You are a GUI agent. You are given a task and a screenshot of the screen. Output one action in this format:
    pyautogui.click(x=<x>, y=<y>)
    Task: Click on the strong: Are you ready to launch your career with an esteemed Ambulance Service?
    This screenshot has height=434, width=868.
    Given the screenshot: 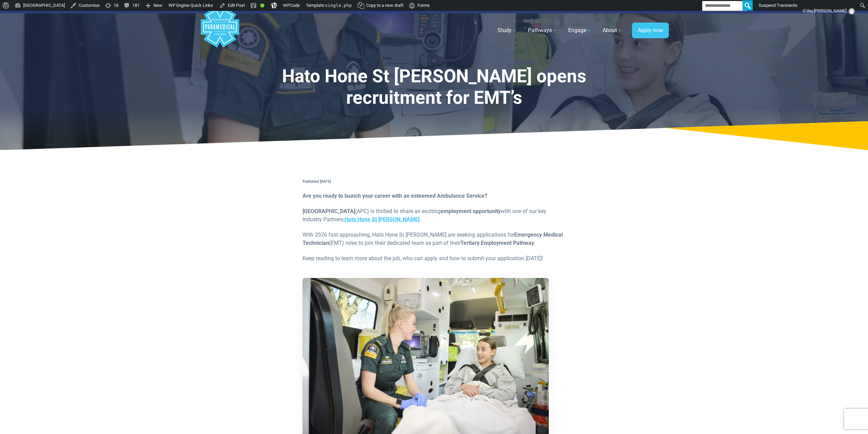 What is the action you would take?
    pyautogui.click(x=395, y=195)
    